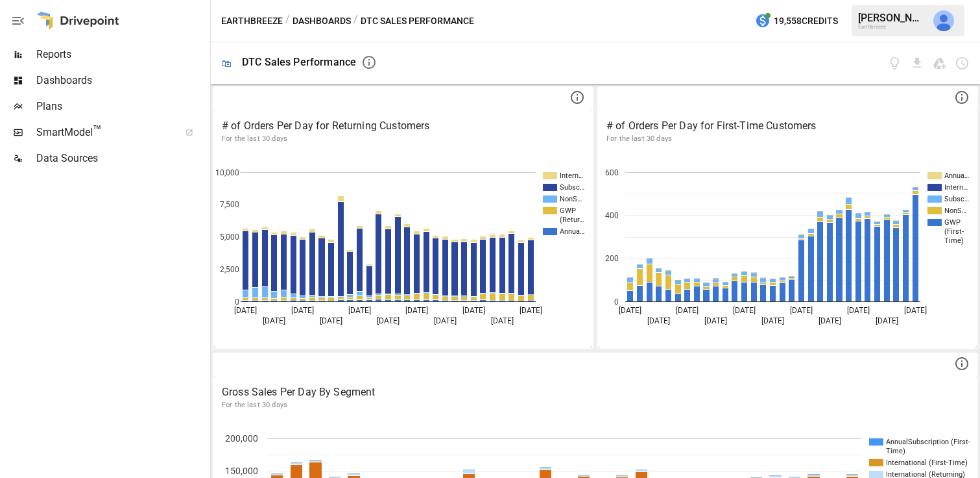 The width and height of the screenshot is (980, 478). What do you see at coordinates (229, 204) in the screenshot?
I see `text: 7,500` at bounding box center [229, 204].